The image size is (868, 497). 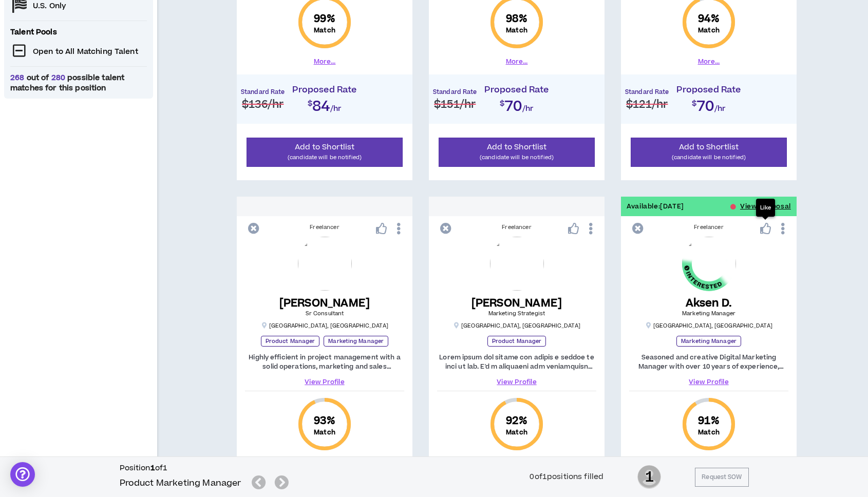 I want to click on span: 1, so click(x=649, y=477).